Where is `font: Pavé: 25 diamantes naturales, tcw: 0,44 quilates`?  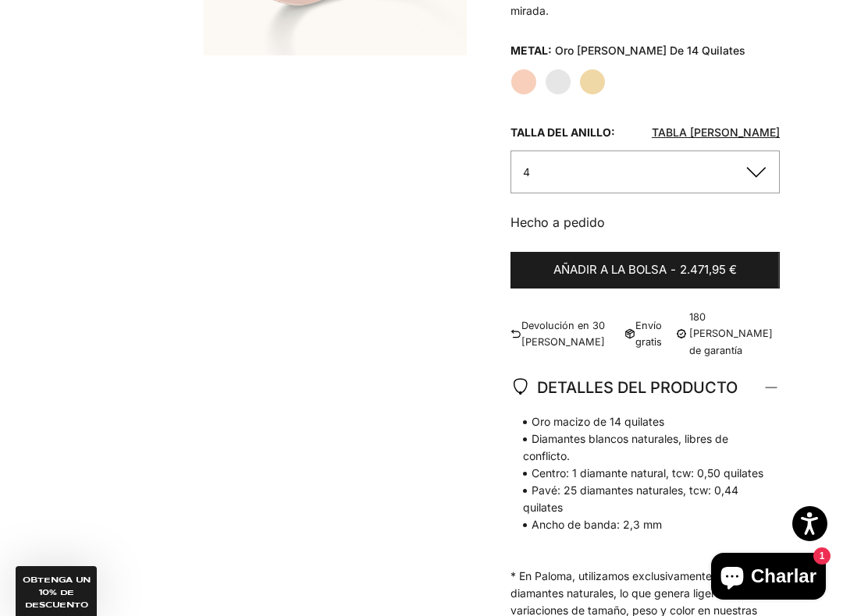
font: Pavé: 25 diamantes naturales, tcw: 0,44 quilates is located at coordinates (630, 499).